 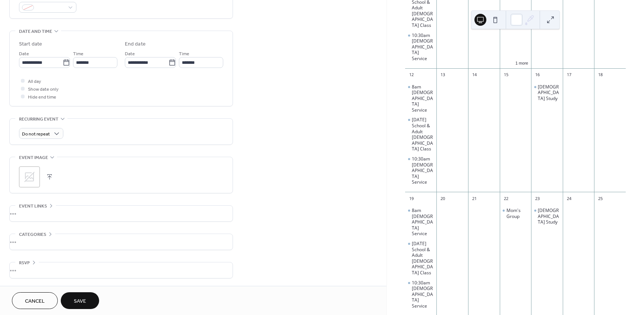 I want to click on button: Save, so click(x=80, y=300).